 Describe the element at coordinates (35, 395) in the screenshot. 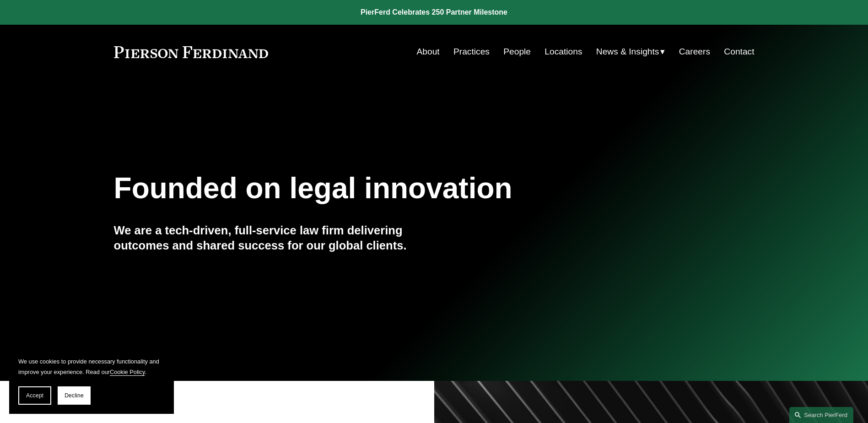

I see `button: Accept` at that location.